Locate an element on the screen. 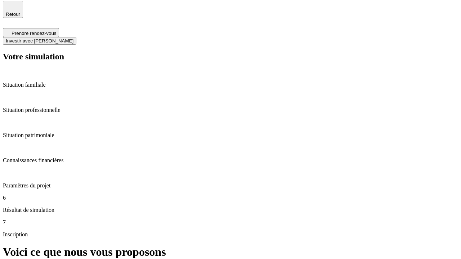 The width and height of the screenshot is (461, 259). h1: Voici ce que nous vous proposons is located at coordinates (230, 252).